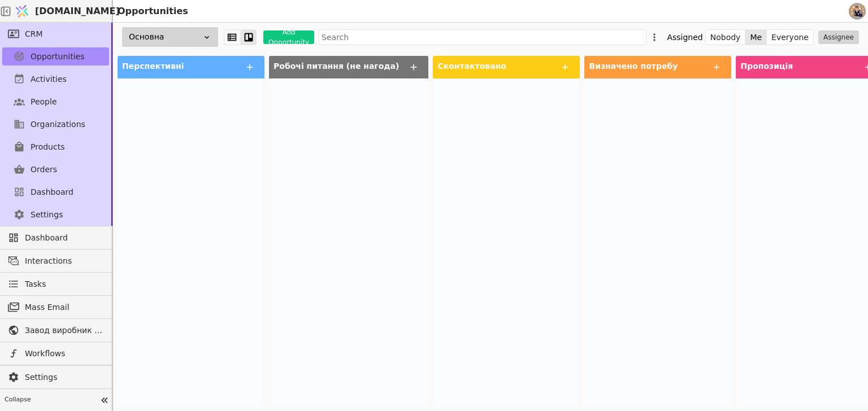 The height and width of the screenshot is (411, 868). I want to click on a: Opportunities, so click(55, 56).